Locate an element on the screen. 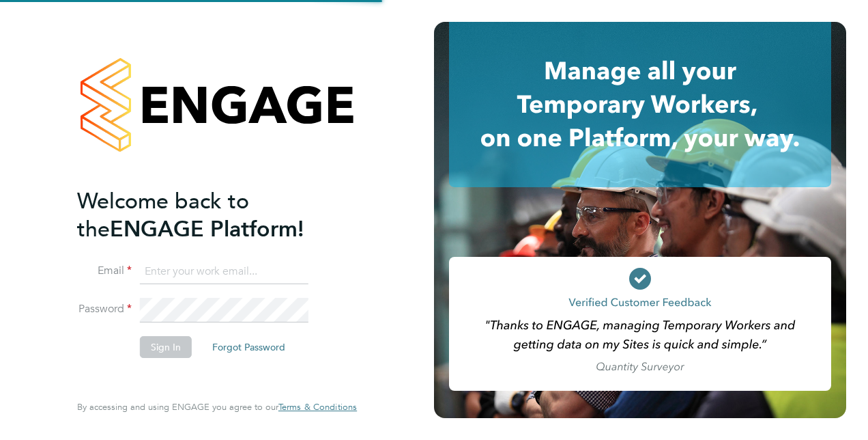  span: Terms & Conditions is located at coordinates (317, 406).